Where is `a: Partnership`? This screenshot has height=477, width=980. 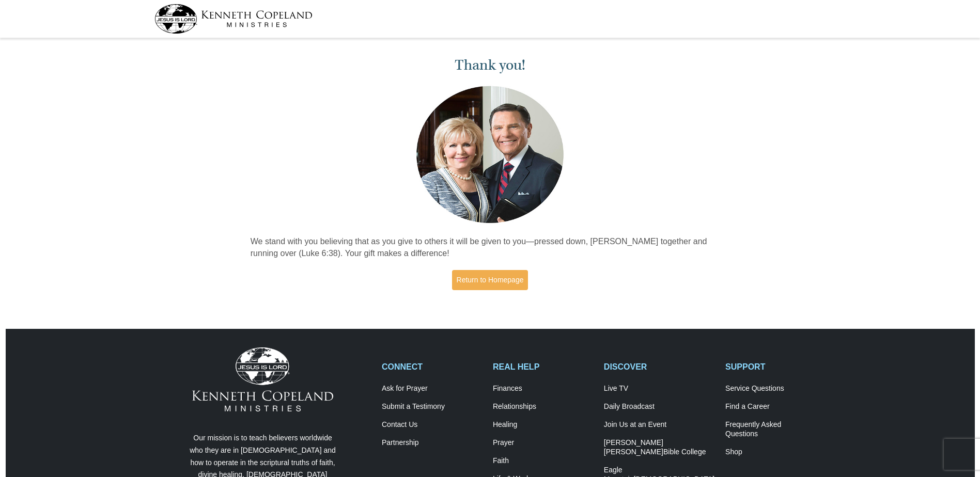
a: Partnership is located at coordinates (432, 443).